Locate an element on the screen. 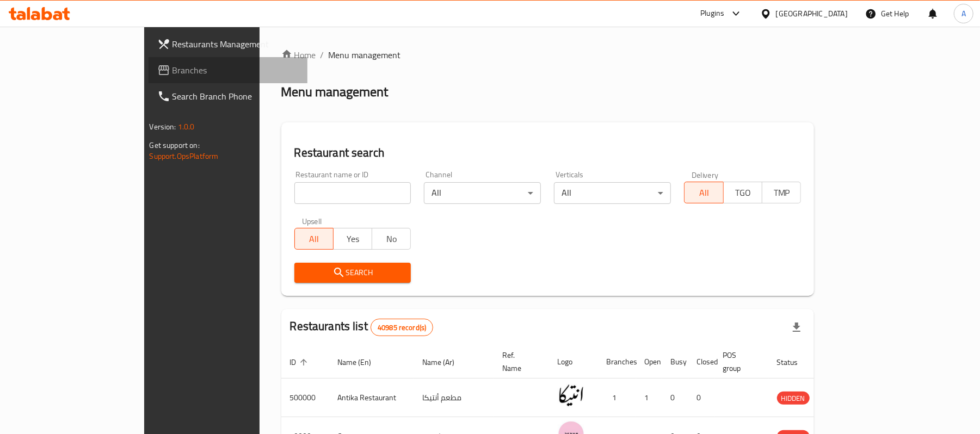  td: مطعم أنتيكا is located at coordinates (454, 398).